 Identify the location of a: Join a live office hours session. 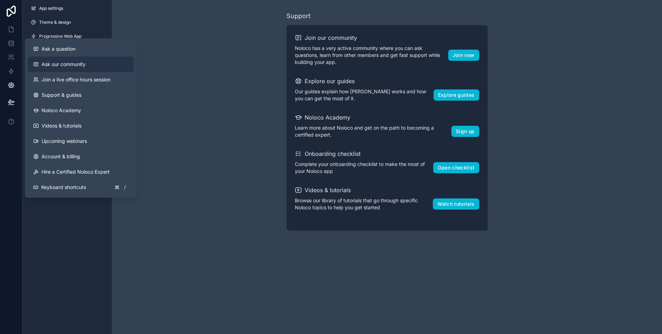
(81, 80).